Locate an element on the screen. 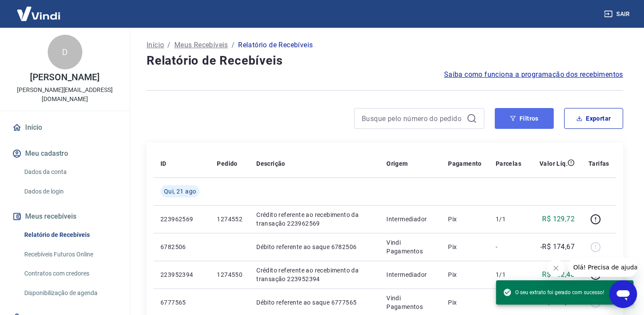 This screenshot has width=644, height=315. p: R$ 129,72 is located at coordinates (558, 219).